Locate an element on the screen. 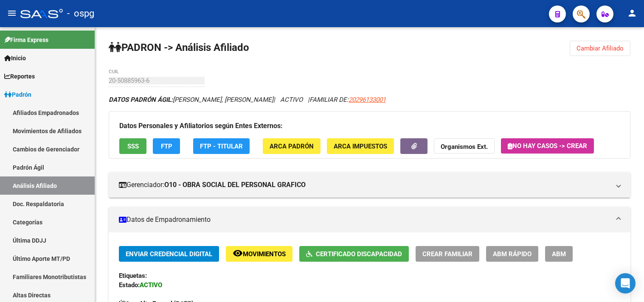 The height and width of the screenshot is (302, 644). span: Reportes is located at coordinates (19, 76).